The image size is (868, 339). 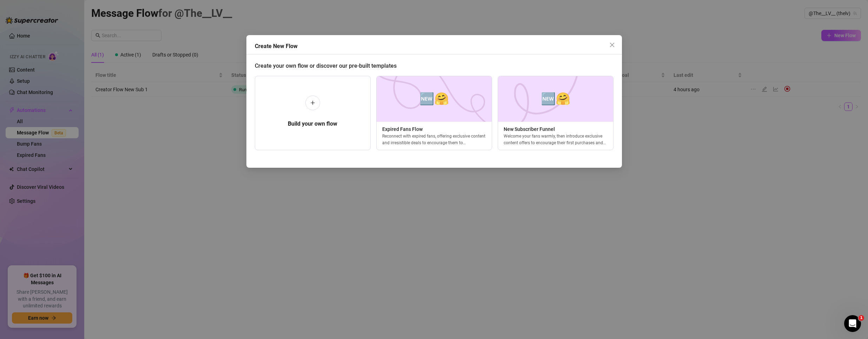 What do you see at coordinates (434, 140) in the screenshot?
I see `div: Reconnect with expired fans, offering exclusive content and irresistible deals to encourage them ...` at bounding box center [434, 140].